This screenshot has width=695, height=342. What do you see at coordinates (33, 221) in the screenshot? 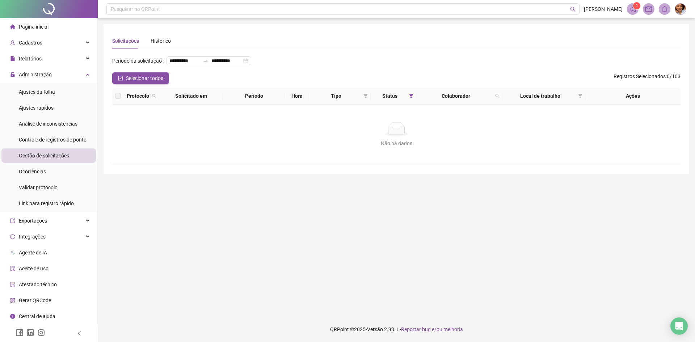
I see `span: Exportações` at bounding box center [33, 221].